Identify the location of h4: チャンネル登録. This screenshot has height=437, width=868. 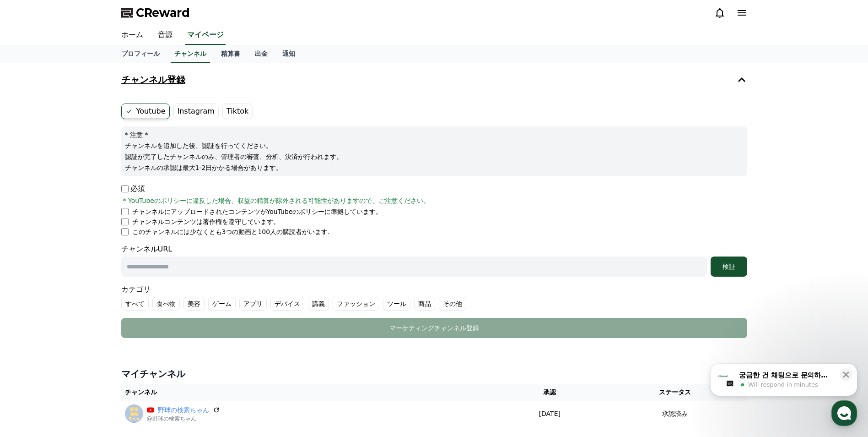
(153, 80).